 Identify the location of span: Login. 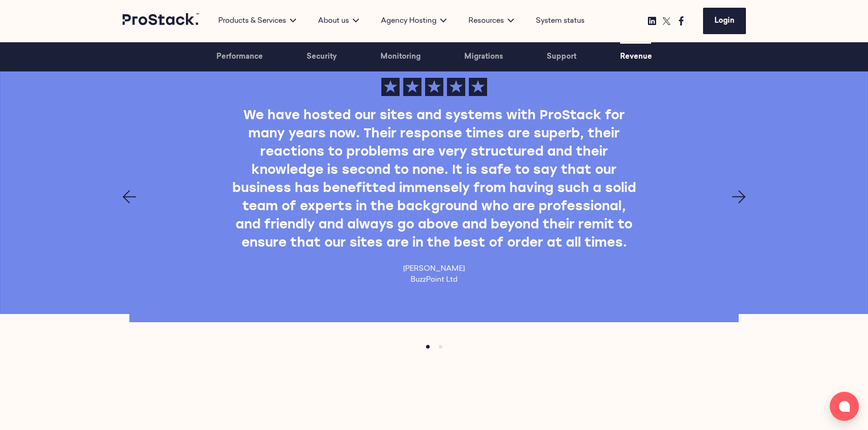
(725, 21).